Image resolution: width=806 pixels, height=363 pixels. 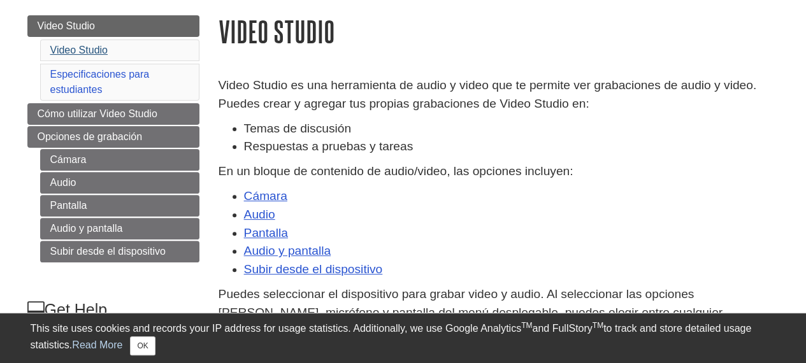 I want to click on a: Cómo utilizar Video Studio, so click(x=113, y=114).